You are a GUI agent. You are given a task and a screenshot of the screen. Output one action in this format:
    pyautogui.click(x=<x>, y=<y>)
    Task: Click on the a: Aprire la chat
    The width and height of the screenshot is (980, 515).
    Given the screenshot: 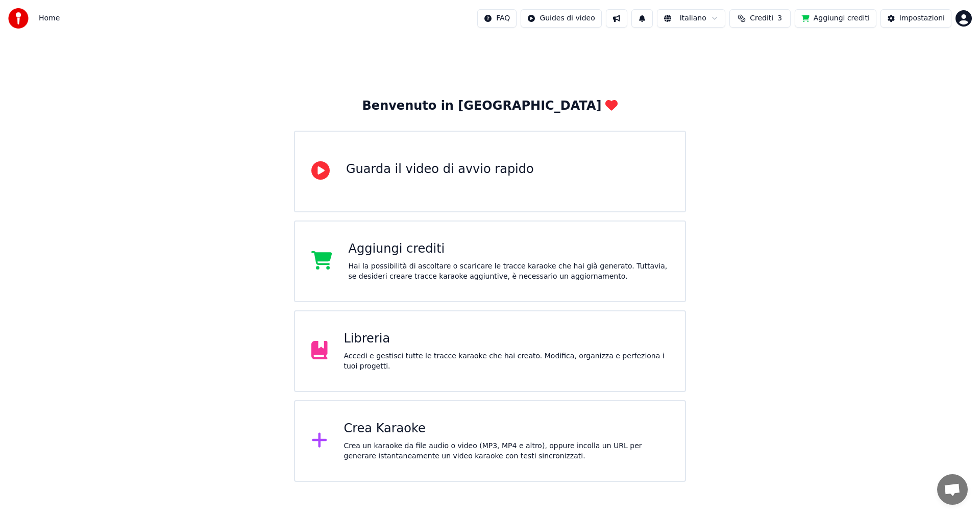 What is the action you would take?
    pyautogui.click(x=952, y=489)
    